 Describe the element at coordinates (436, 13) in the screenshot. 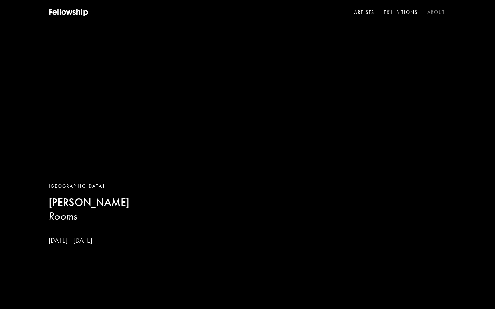

I see `a: About` at that location.